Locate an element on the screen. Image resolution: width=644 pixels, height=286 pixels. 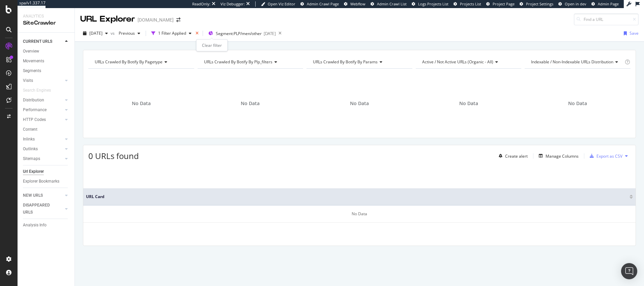
a: Visits is located at coordinates (43, 81).